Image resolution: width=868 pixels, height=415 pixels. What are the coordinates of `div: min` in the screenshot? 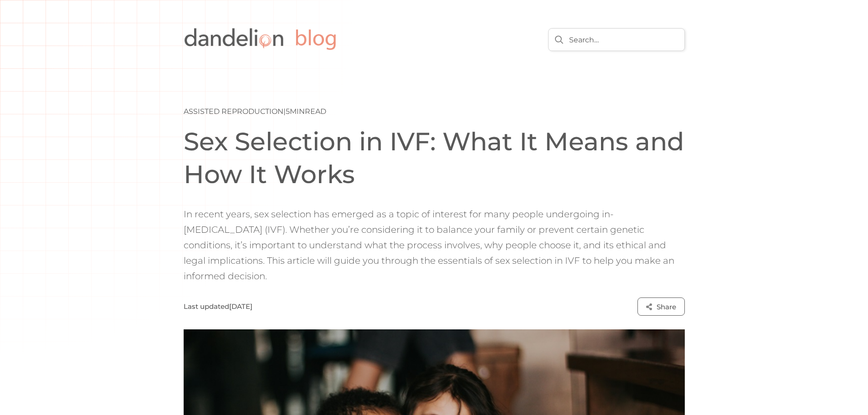 It's located at (308, 111).